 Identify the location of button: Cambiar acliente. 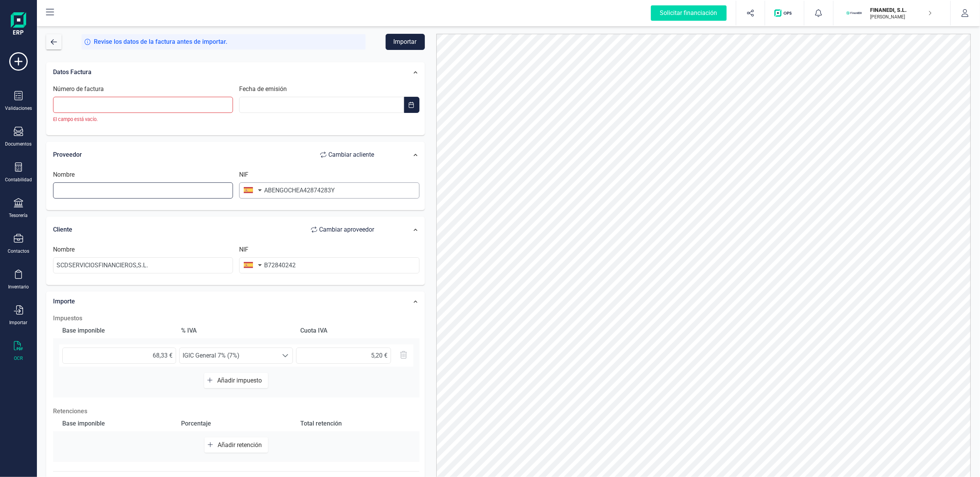
(347, 155).